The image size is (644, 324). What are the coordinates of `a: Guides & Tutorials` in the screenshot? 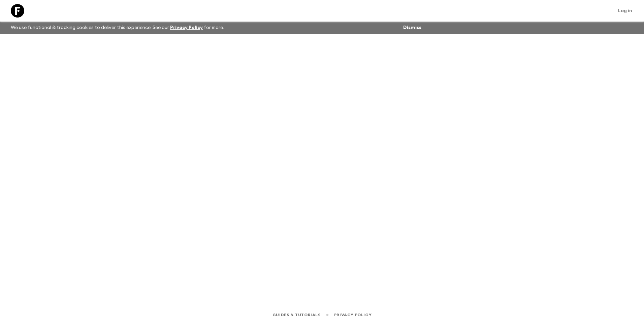 It's located at (296, 315).